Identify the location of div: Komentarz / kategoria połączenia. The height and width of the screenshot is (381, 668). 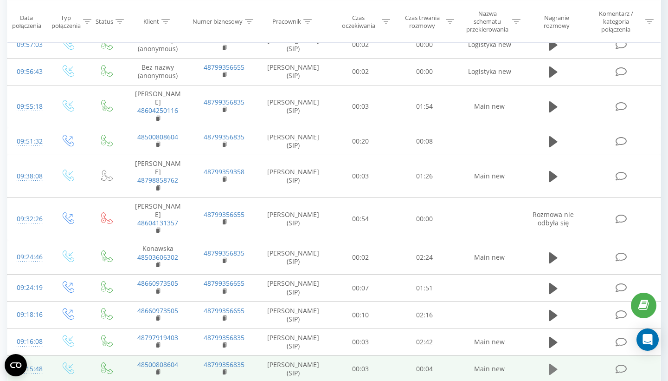
(616, 21).